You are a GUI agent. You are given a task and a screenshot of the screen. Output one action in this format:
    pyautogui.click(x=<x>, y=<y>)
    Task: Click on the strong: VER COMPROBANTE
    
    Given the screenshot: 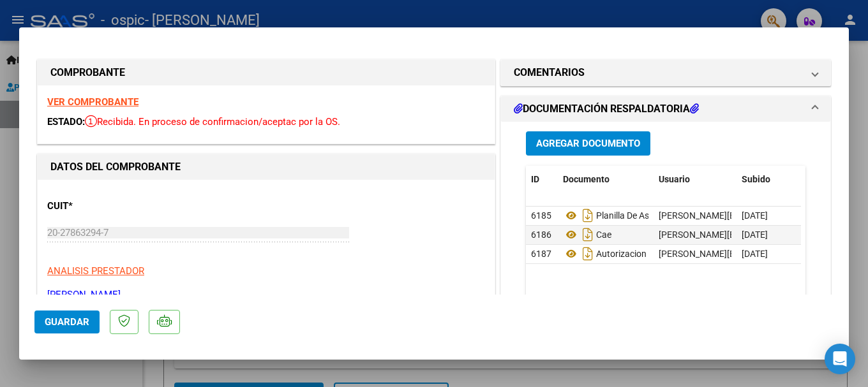 What is the action you would take?
    pyautogui.click(x=92, y=102)
    